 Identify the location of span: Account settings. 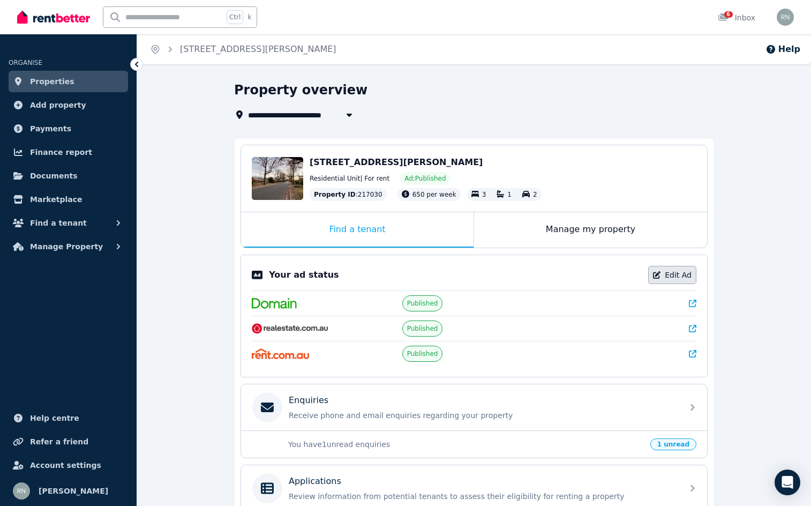
(65, 465).